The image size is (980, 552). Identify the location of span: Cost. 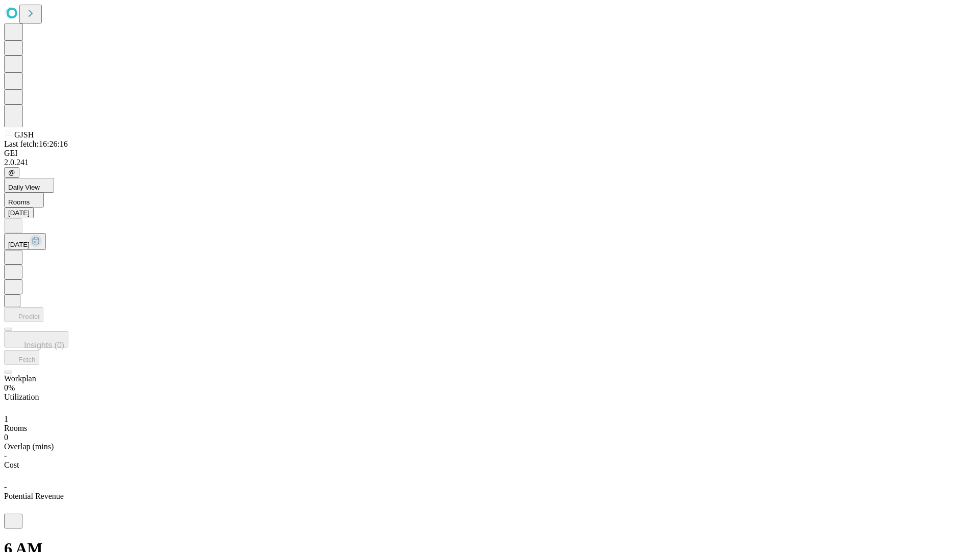
(11, 464).